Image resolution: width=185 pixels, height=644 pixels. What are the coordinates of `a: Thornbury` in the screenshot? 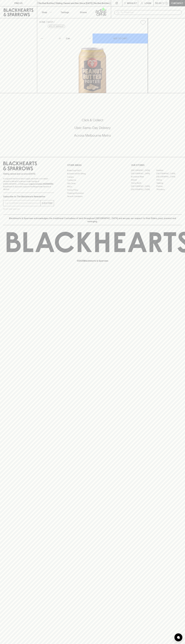 It's located at (169, 189).